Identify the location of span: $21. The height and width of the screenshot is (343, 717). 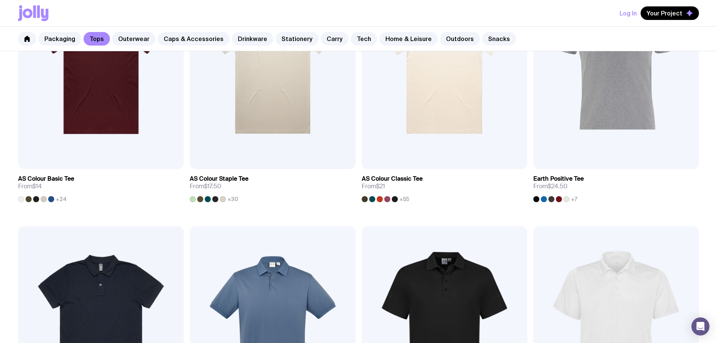
(381, 186).